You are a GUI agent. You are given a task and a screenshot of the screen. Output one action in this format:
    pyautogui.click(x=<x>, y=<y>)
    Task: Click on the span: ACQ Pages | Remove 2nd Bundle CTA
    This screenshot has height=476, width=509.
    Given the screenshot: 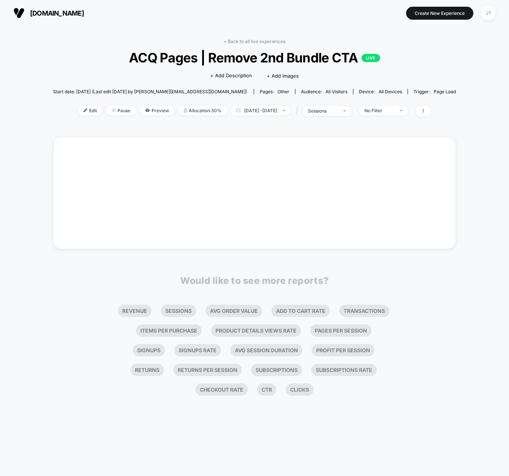 What is the action you would take?
    pyautogui.click(x=254, y=58)
    